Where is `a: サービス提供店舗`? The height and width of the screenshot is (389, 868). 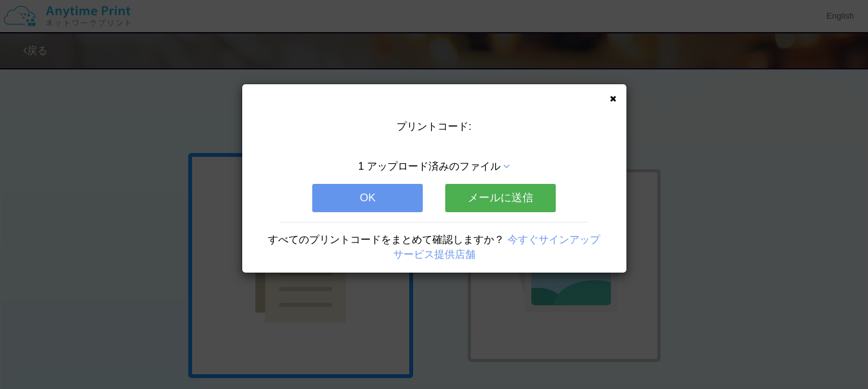
a: サービス提供店舗 is located at coordinates (435, 254).